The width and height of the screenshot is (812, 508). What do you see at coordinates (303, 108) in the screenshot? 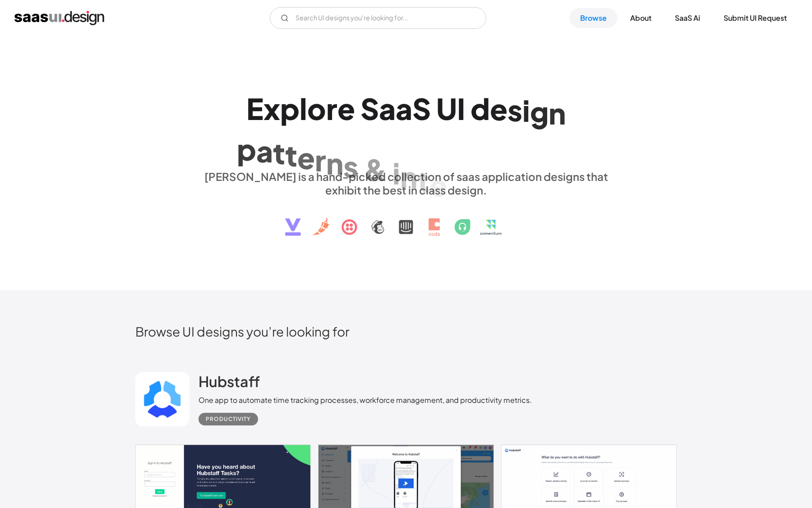
I see `div: l` at bounding box center [303, 108].